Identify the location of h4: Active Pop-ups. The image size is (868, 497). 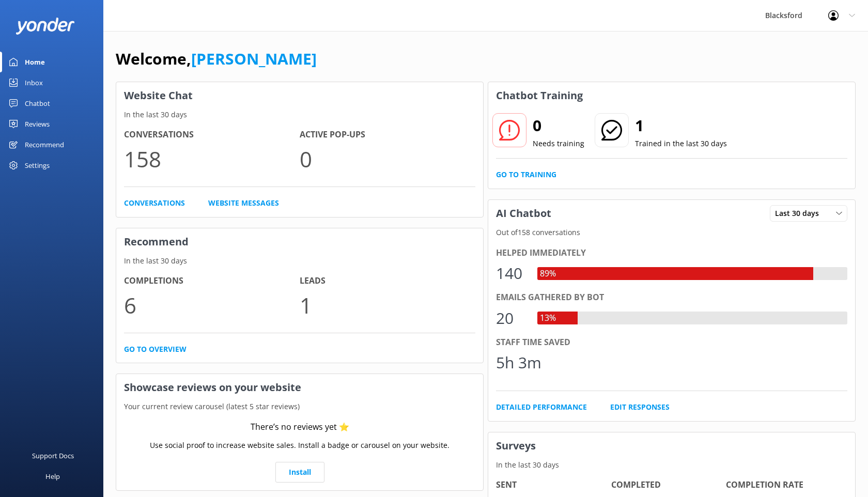
(388, 135).